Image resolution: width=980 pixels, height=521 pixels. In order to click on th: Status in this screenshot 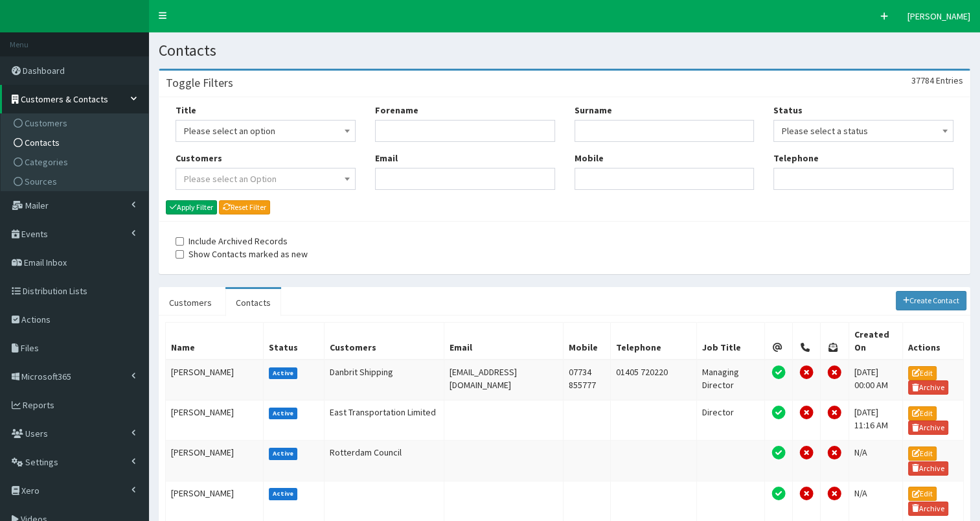, I will do `click(293, 341)`.